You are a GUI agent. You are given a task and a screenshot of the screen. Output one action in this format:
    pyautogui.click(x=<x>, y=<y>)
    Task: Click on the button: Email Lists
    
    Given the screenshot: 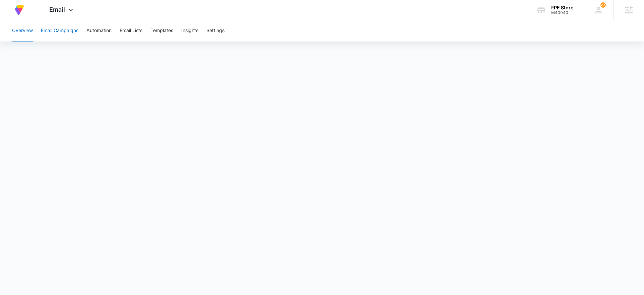 What is the action you would take?
    pyautogui.click(x=131, y=31)
    